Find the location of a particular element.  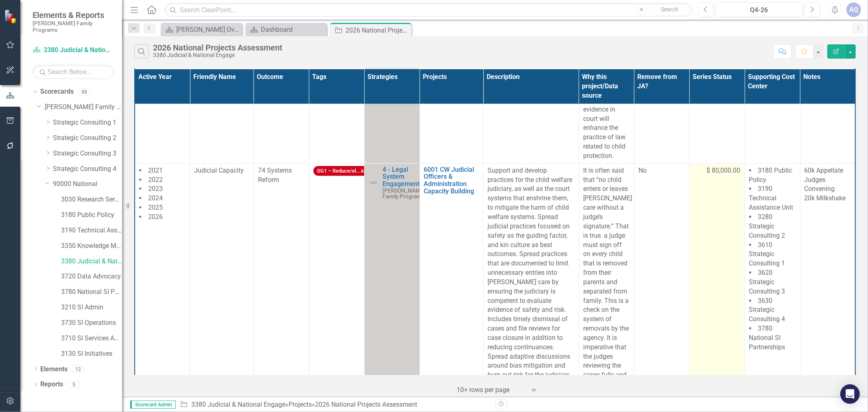

a: 3180 Public Policy is located at coordinates (92, 215).